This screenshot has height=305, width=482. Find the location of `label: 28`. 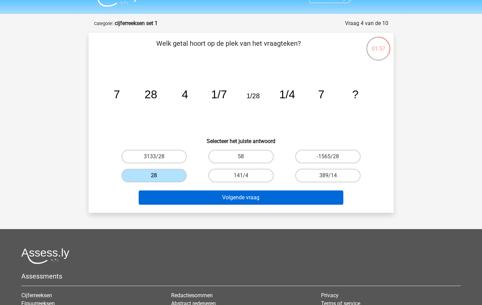

label: 28 is located at coordinates (154, 175).